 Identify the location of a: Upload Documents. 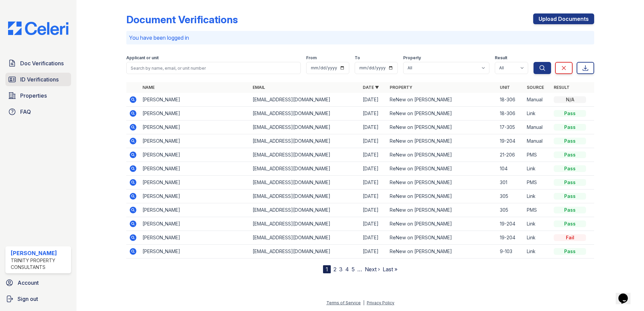
(564, 19).